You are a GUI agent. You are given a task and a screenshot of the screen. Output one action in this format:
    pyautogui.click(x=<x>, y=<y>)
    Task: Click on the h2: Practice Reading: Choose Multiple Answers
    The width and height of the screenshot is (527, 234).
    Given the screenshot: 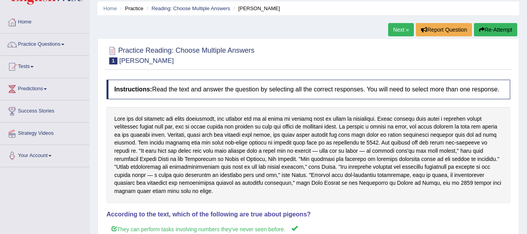 What is the action you would take?
    pyautogui.click(x=180, y=55)
    